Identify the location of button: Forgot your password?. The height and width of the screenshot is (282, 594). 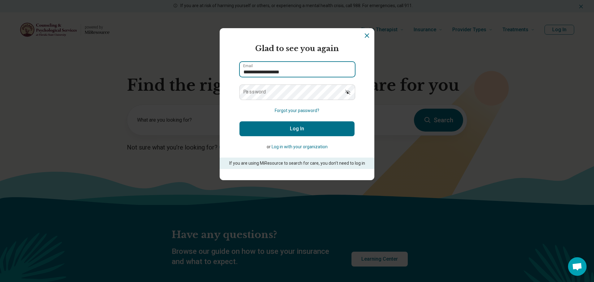
(297, 110).